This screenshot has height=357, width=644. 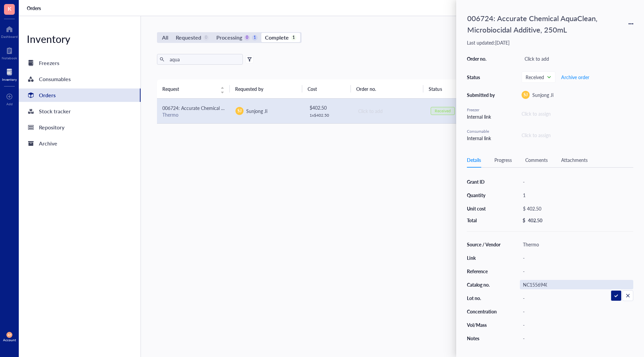 What do you see at coordinates (9, 340) in the screenshot?
I see `div: Account` at bounding box center [9, 340].